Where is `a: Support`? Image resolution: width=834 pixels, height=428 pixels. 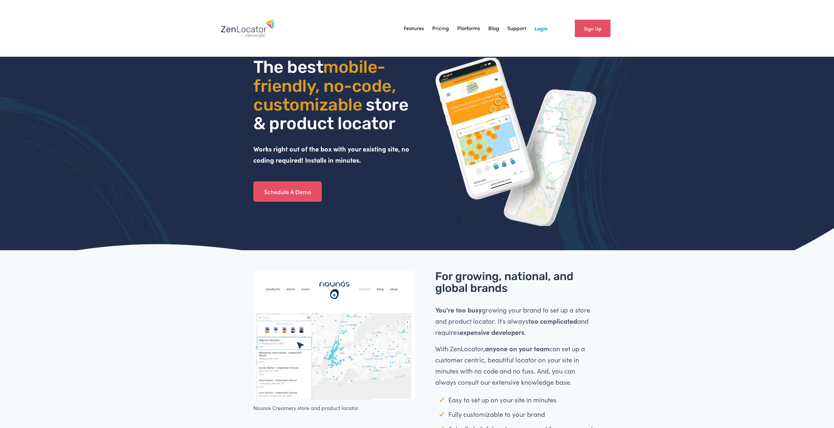
a: Support is located at coordinates (517, 28).